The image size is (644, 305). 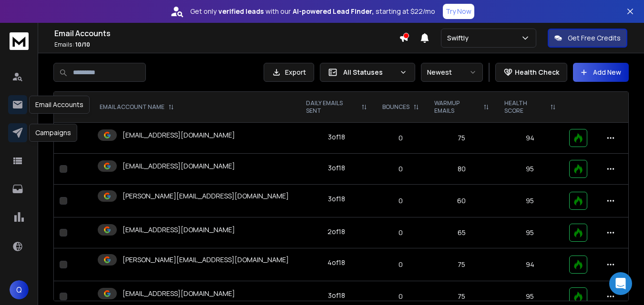 What do you see at coordinates (594, 38) in the screenshot?
I see `p: Get Free Credits` at bounding box center [594, 38].